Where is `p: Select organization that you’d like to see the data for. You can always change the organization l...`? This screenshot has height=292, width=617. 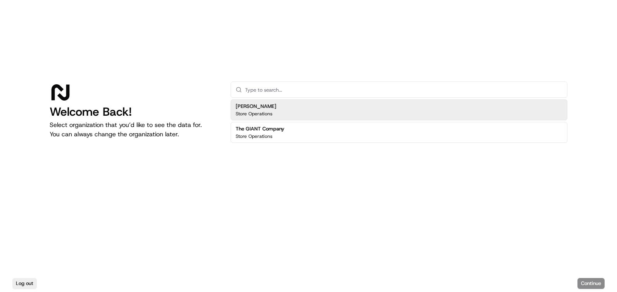 p: Select organization that you’d like to see the data for. You can always change the organization l... is located at coordinates (134, 130).